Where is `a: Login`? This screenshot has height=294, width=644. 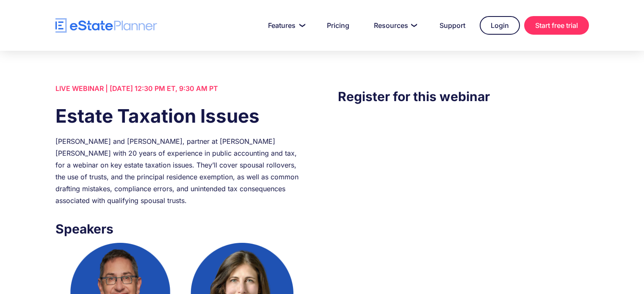 a: Login is located at coordinates (500, 25).